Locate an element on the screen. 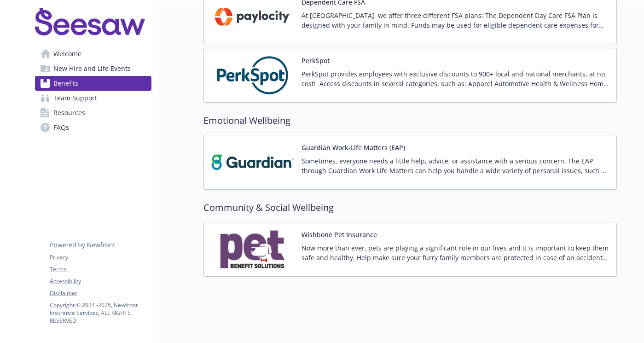 The image size is (644, 343). a: Team Support is located at coordinates (93, 98).